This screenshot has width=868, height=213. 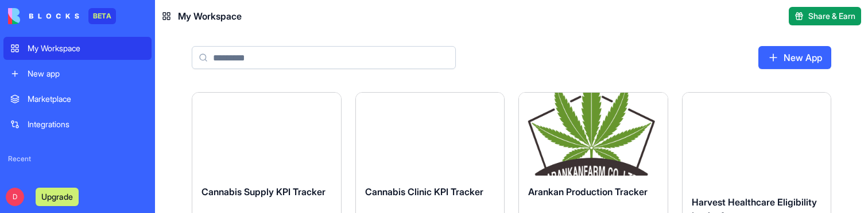 What do you see at coordinates (795, 57) in the screenshot?
I see `a: New App` at bounding box center [795, 57].